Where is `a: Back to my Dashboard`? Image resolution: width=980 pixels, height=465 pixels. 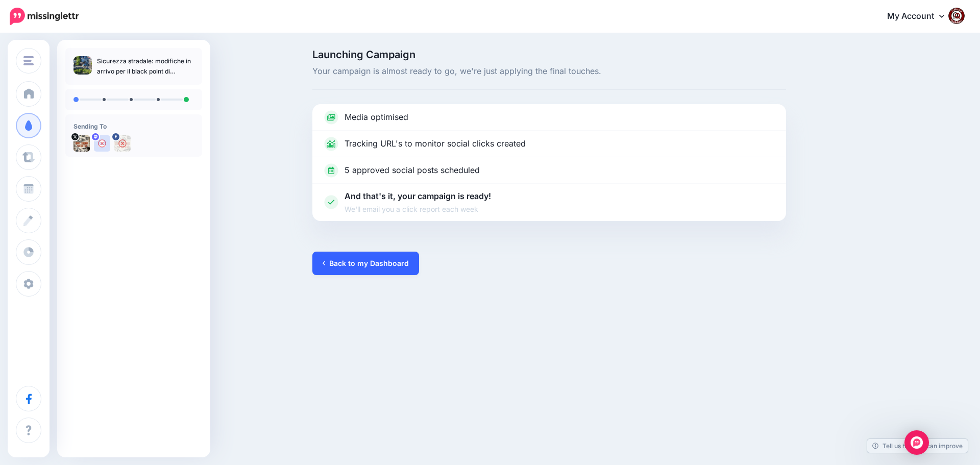
a: Back to my Dashboard is located at coordinates (366, 263).